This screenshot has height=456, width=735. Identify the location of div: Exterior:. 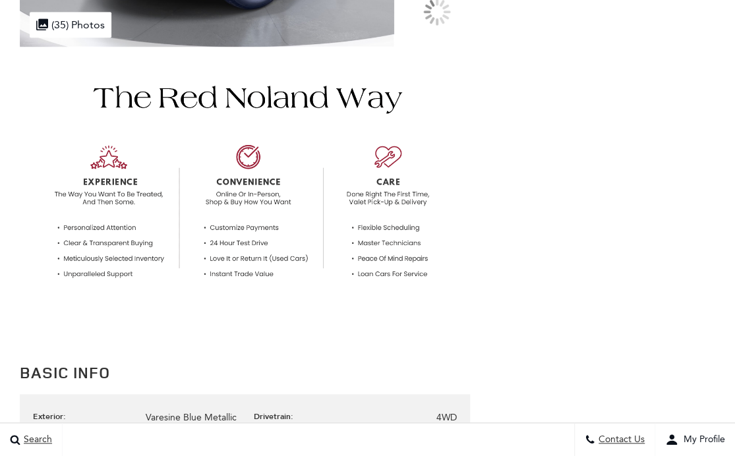
(52, 416).